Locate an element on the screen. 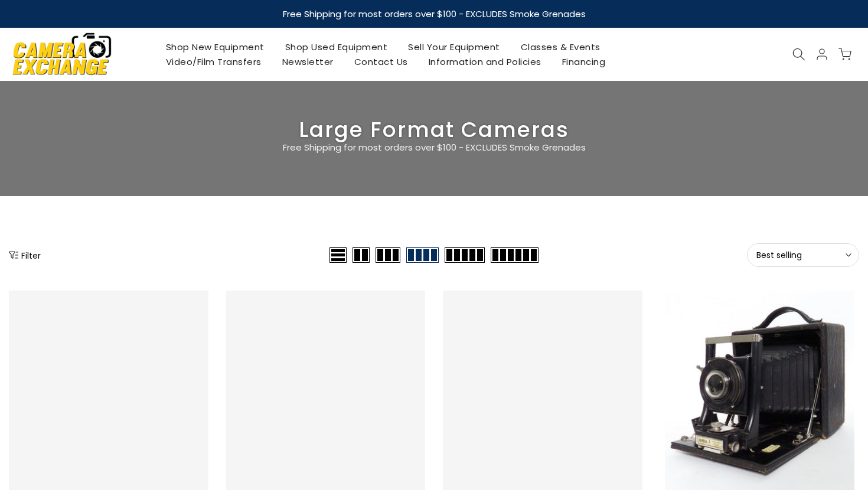 Image resolution: width=868 pixels, height=496 pixels. span: Best selling is located at coordinates (803, 255).